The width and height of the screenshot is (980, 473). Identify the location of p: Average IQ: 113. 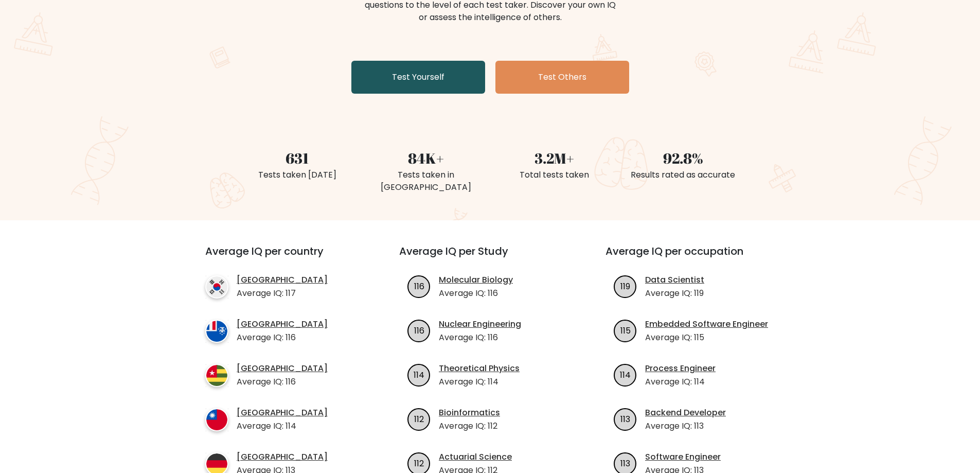
(686, 427).